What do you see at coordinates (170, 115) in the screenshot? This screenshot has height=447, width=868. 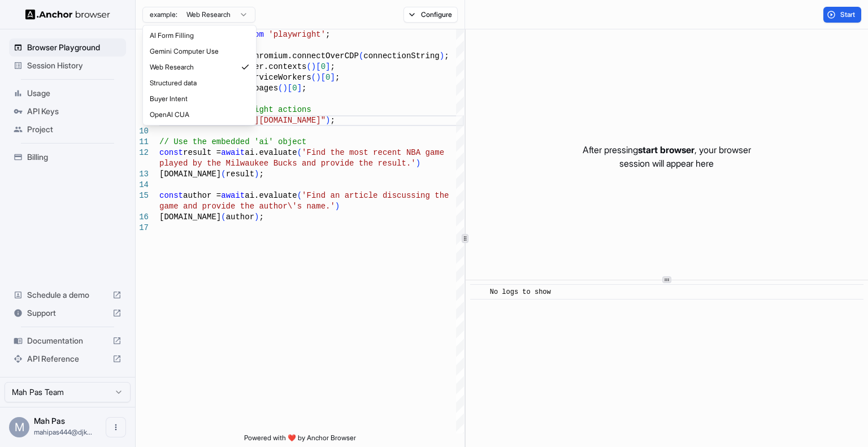 I see `span: OpenAI CUA` at bounding box center [170, 115].